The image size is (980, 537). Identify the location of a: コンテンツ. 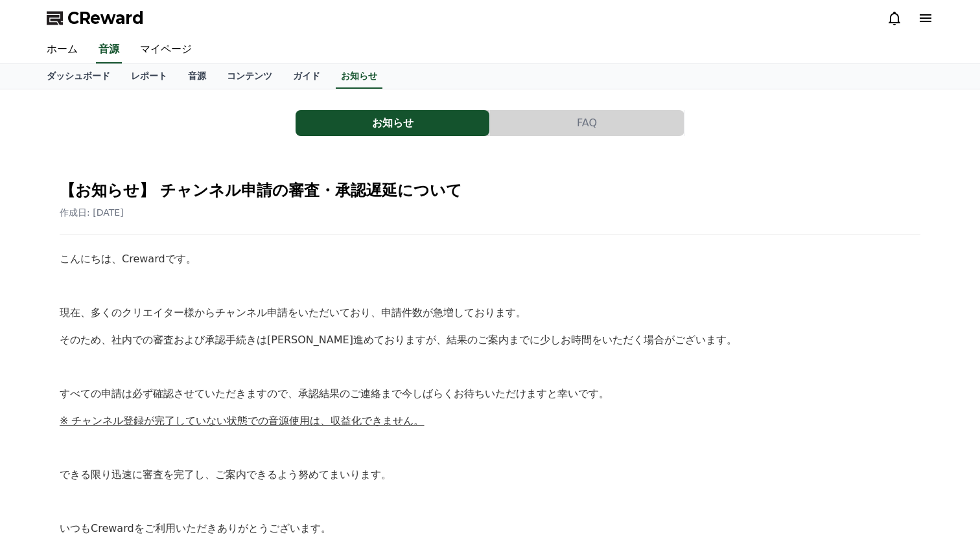
(249, 76).